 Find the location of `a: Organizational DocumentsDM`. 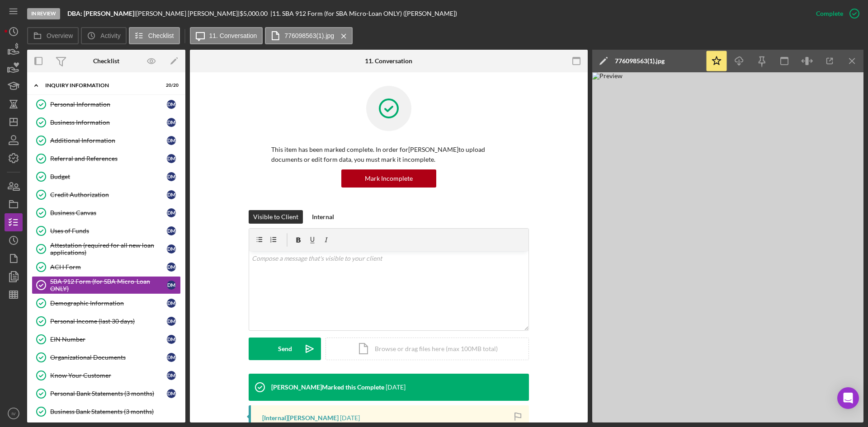

a: Organizational DocumentsDM is located at coordinates (106, 358).